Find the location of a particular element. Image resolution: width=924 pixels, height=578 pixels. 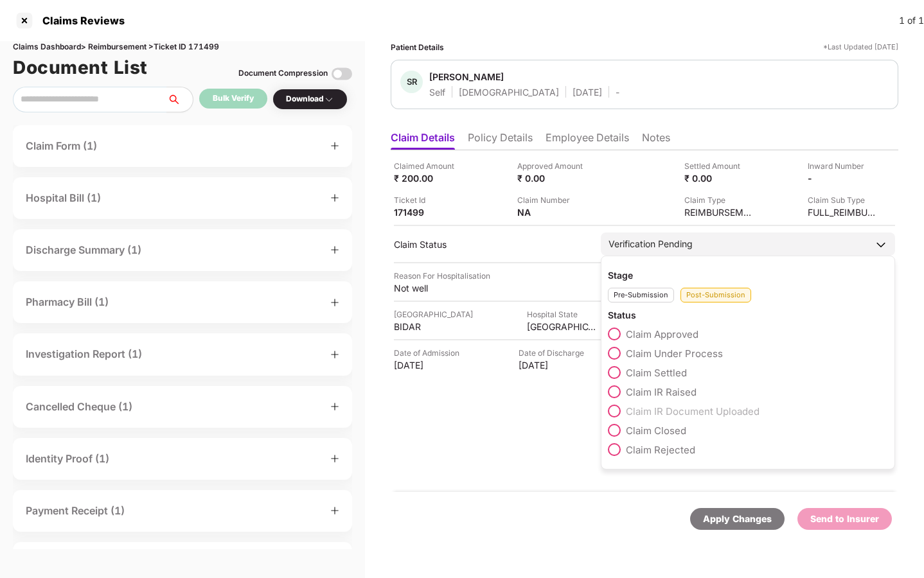

div: Not well is located at coordinates (430, 288).